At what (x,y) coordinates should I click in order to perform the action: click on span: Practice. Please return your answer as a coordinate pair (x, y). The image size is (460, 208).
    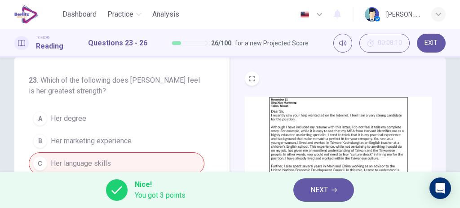
    Looking at the image, I should click on (120, 14).